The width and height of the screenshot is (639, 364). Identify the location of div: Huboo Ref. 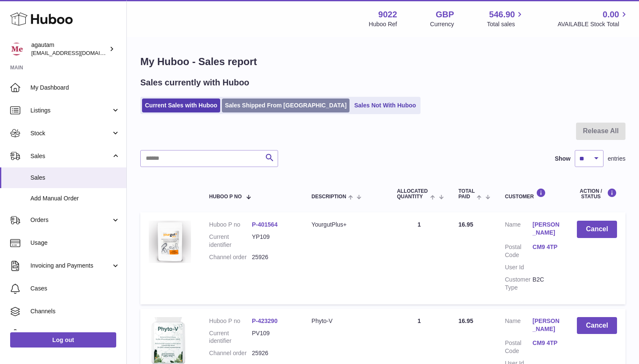
(383, 24).